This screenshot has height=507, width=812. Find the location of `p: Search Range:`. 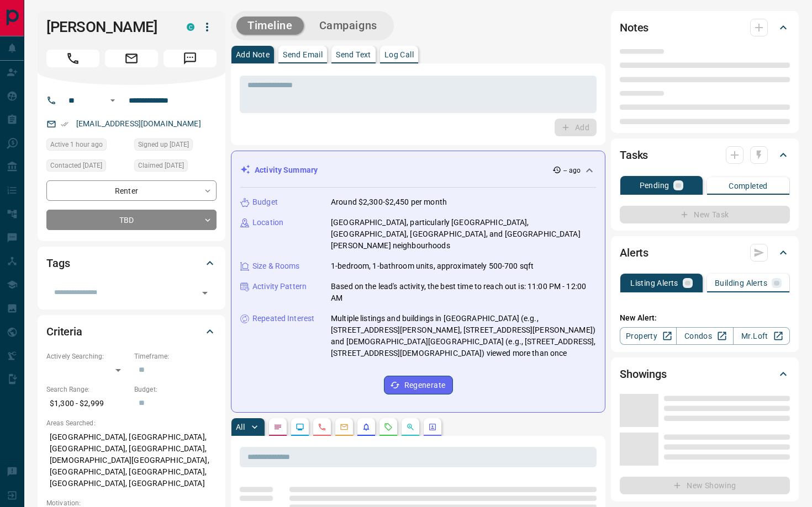

p: Search Range: is located at coordinates (87, 390).